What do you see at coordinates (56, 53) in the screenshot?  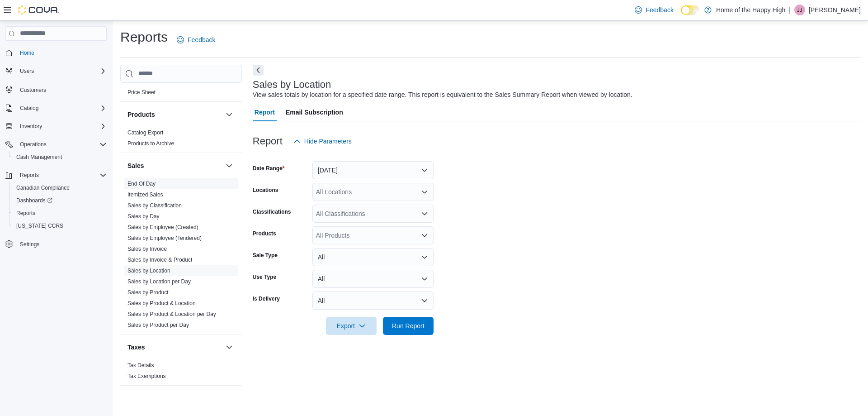 I see `button: Home` at bounding box center [56, 53].